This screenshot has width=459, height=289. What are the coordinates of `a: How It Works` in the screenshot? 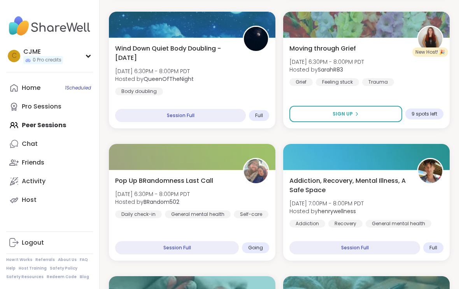 It's located at (19, 260).